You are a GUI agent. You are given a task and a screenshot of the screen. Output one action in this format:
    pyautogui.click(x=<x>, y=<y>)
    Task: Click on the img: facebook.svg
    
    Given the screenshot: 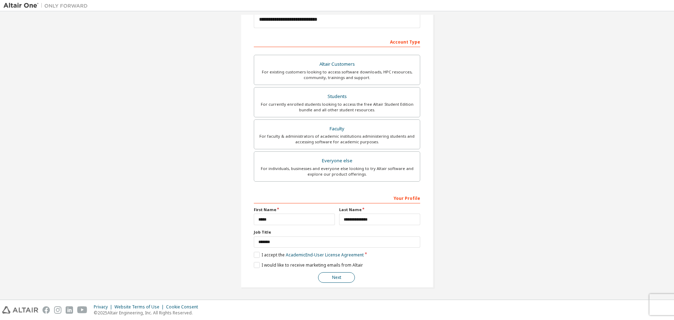 What is the action you would take?
    pyautogui.click(x=46, y=309)
    